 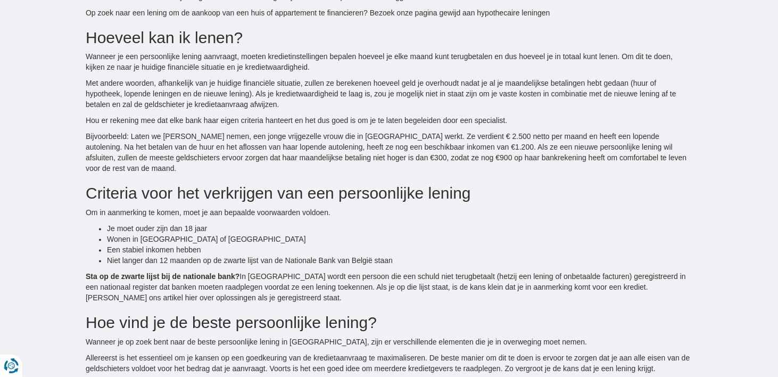 I want to click on li: Je moet ouder zijn dan 18 jaar, so click(x=399, y=229).